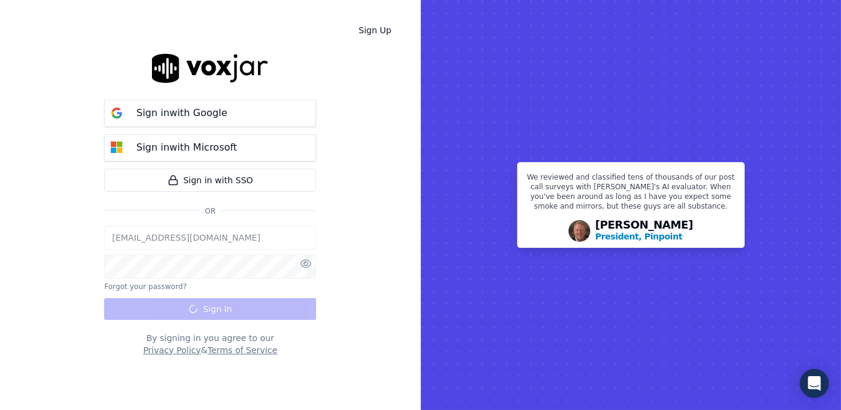  What do you see at coordinates (145, 287) in the screenshot?
I see `button: Forgot your password?` at bounding box center [145, 287].